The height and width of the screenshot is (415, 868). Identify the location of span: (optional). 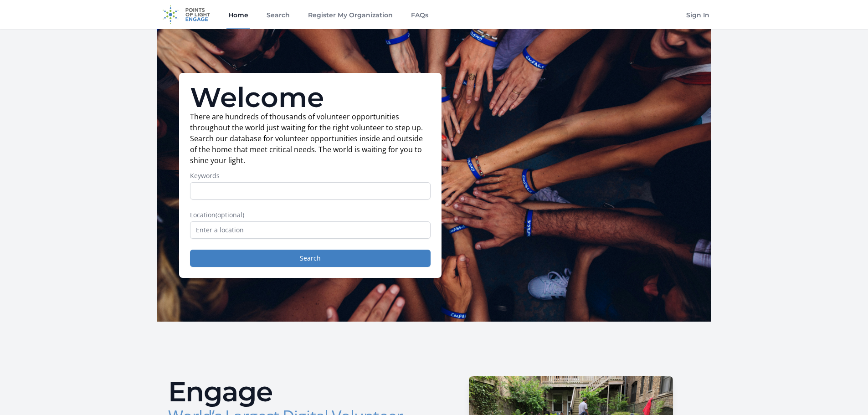
(230, 214).